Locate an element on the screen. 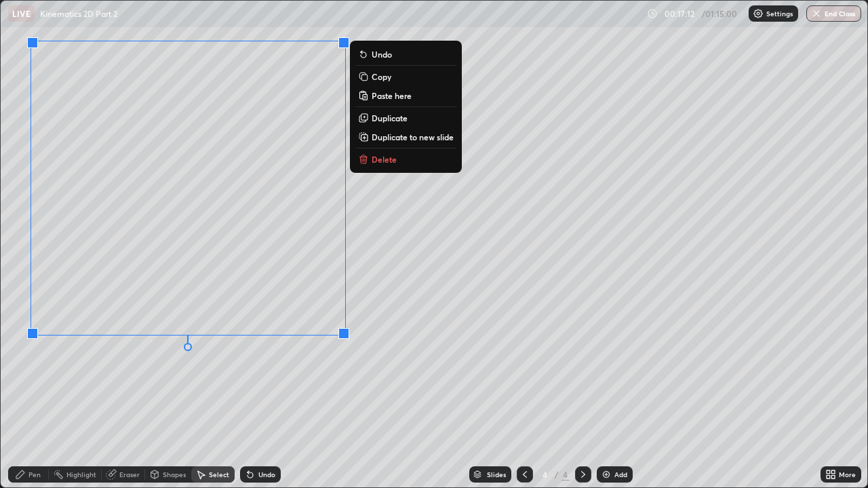 The width and height of the screenshot is (868, 488). p: Copy is located at coordinates (381, 77).